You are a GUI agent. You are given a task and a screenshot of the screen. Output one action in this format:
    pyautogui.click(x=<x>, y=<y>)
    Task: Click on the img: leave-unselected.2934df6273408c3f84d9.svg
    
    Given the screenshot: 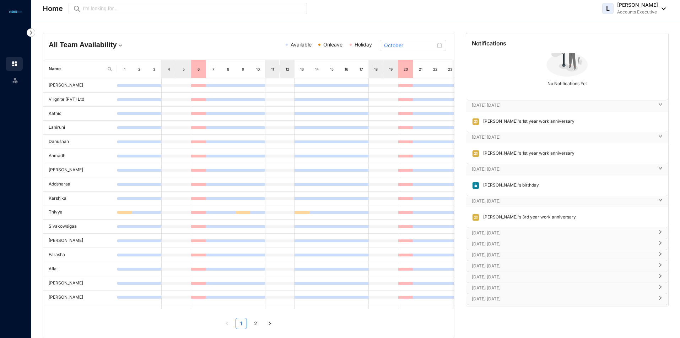 What is the action you would take?
    pyautogui.click(x=15, y=80)
    